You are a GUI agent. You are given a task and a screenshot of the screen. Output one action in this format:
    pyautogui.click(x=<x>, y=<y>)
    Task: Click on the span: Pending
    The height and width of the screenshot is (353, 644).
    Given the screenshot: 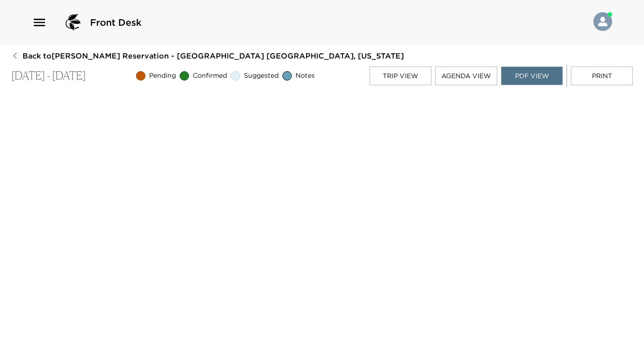 What is the action you would take?
    pyautogui.click(x=163, y=76)
    